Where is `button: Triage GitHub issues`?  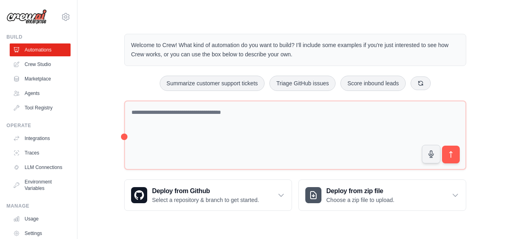
button: Triage GitHub issues is located at coordinates (302, 83).